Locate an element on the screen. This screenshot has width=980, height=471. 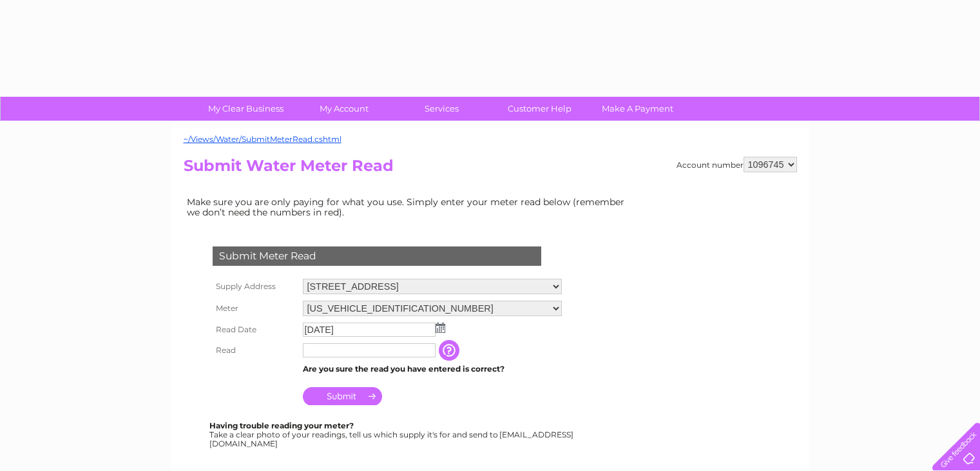
b: Having trouble reading your meter? is located at coordinates (281, 425).